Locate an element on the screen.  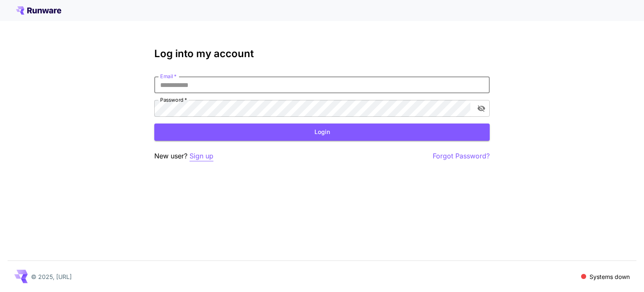
button: toggle password visibility is located at coordinates (482, 108).